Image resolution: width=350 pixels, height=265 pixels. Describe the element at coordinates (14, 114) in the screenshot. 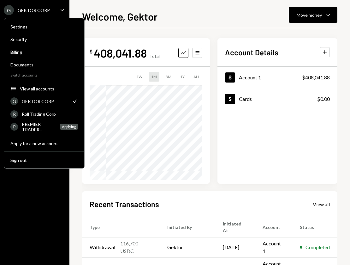

I see `div: R` at that location.